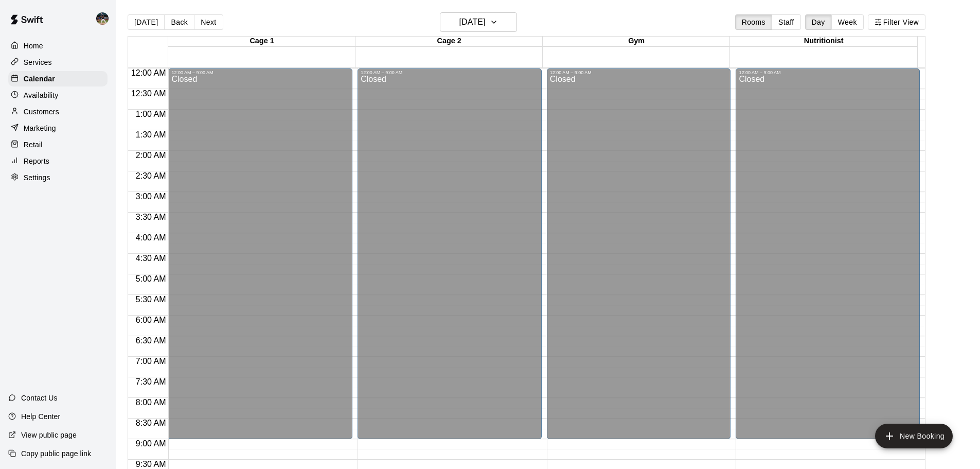  What do you see at coordinates (151, 299) in the screenshot?
I see `span: 5:30 AM` at bounding box center [151, 299].